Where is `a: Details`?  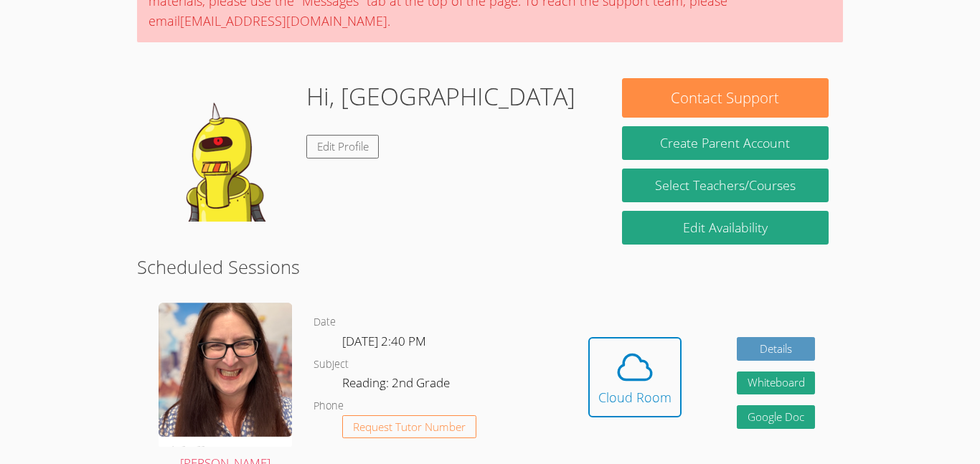
a: Details is located at coordinates (776, 348).